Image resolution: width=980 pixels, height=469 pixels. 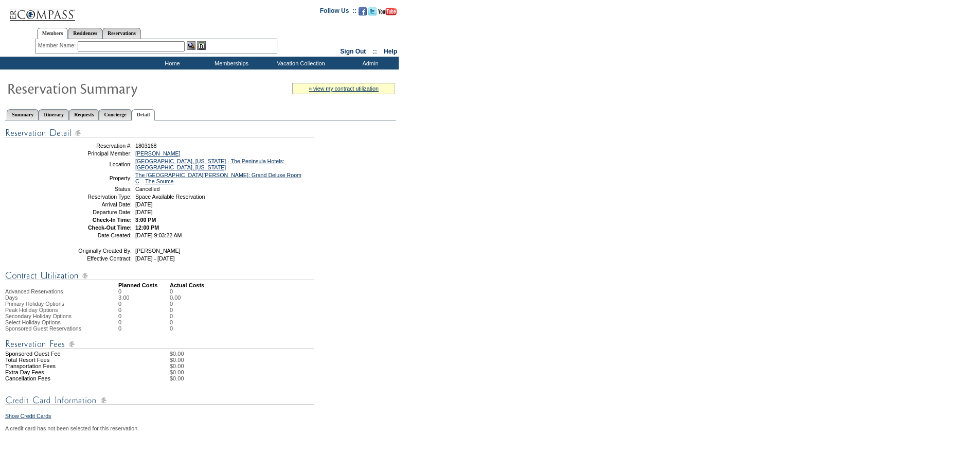 I want to click on img: Become our fan on Facebook, so click(x=363, y=11).